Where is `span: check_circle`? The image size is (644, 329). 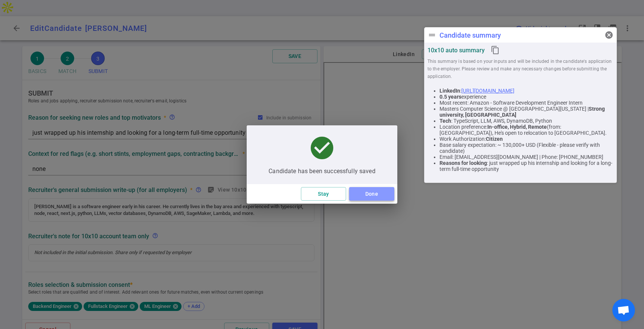 span: check_circle is located at coordinates (322, 148).